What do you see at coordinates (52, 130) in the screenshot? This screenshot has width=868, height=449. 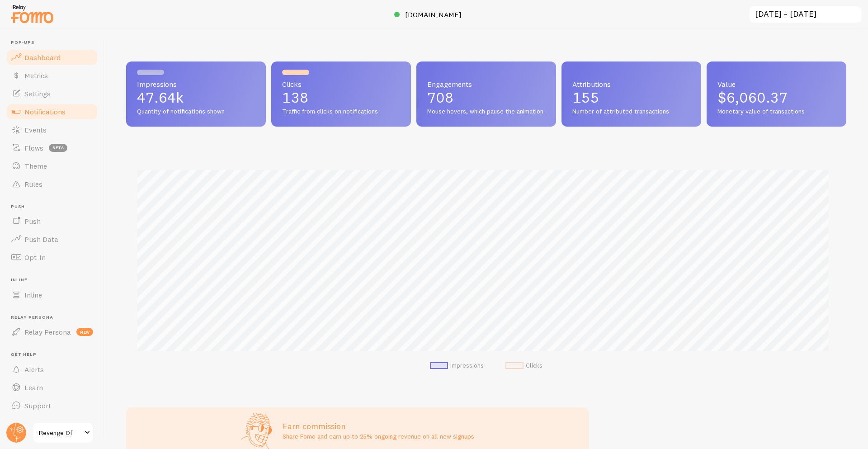 I see `a: Events` at bounding box center [52, 130].